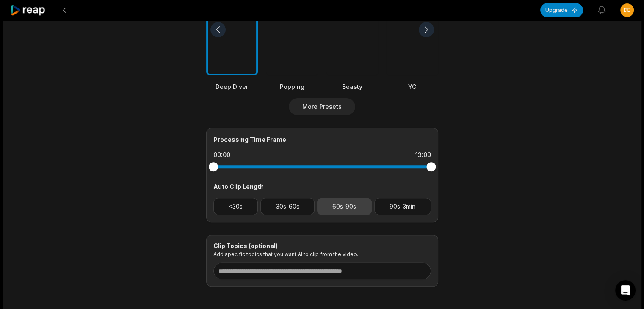 This screenshot has width=644, height=309. I want to click on button: More Presets, so click(322, 107).